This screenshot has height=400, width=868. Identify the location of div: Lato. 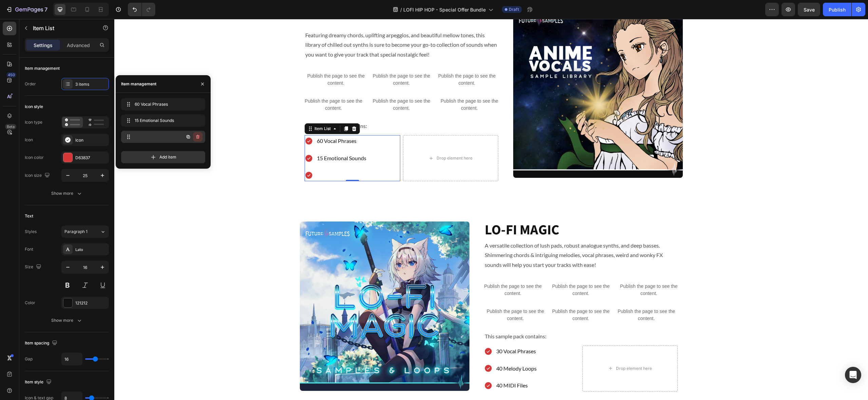
(91, 250).